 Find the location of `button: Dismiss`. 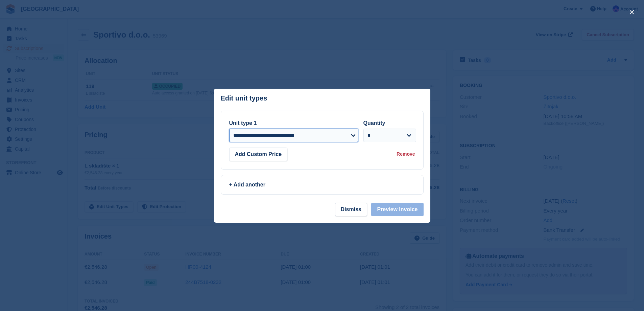

button: Dismiss is located at coordinates (351, 209).